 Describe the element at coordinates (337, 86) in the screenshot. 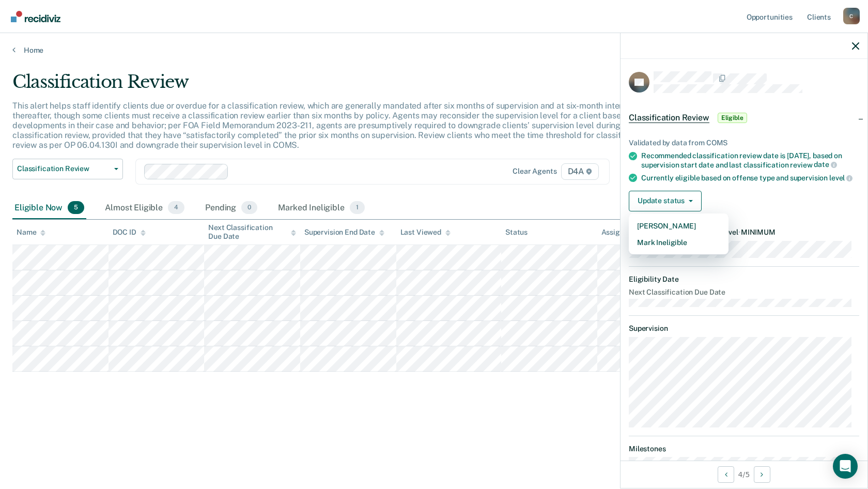

I see `div: Classification Review` at that location.